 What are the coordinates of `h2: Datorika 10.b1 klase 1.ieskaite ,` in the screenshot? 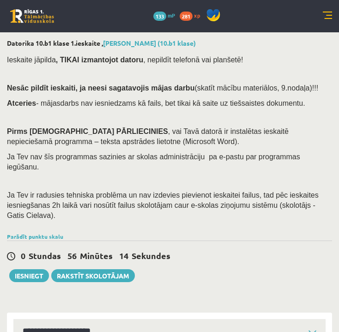 It's located at (170, 43).